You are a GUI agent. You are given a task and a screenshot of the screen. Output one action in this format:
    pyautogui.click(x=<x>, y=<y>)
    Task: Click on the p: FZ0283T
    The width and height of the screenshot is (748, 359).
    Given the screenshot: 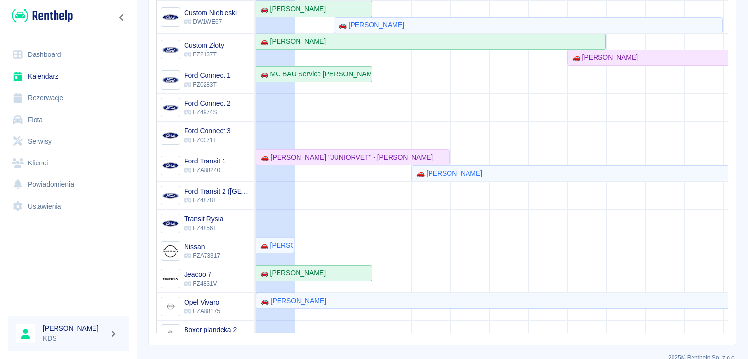 What is the action you would take?
    pyautogui.click(x=207, y=85)
    